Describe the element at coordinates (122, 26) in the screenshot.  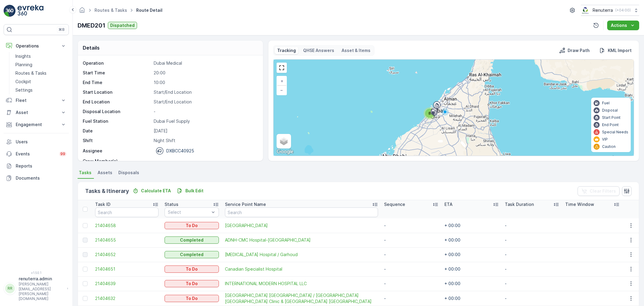
I see `button: Dispatched` at that location.